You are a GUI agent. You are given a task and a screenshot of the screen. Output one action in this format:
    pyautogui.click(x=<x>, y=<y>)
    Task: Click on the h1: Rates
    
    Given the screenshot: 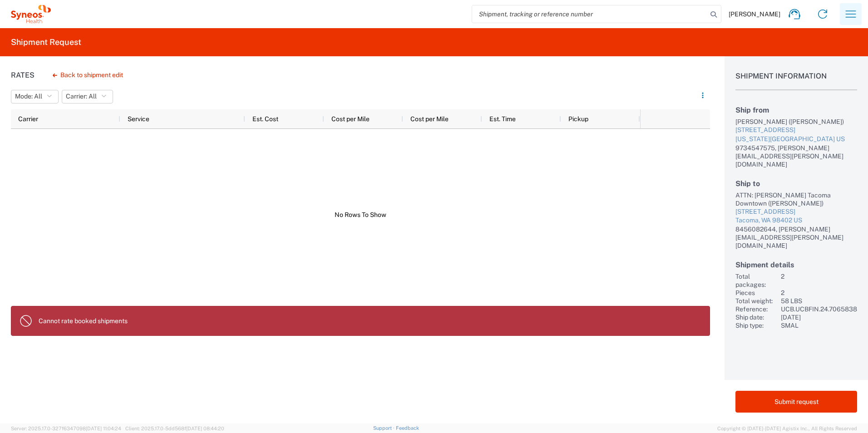 What is the action you would take?
    pyautogui.click(x=22, y=75)
    